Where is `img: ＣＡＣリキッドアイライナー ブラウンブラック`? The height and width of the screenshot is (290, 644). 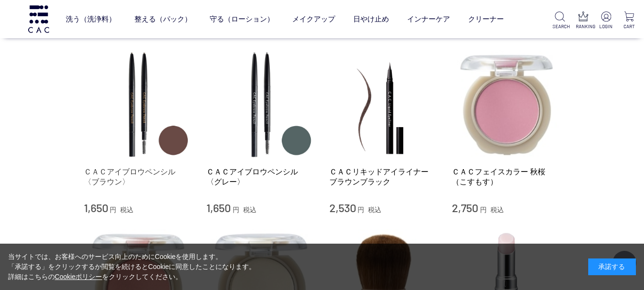 img: ＣＡＣリキッドアイライナー ブラウンブラック is located at coordinates (384, 104).